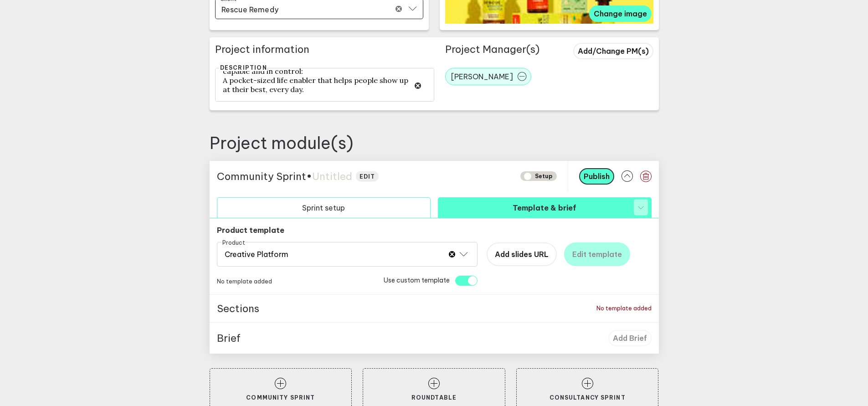 This screenshot has height=406, width=868. Describe the element at coordinates (587, 397) in the screenshot. I see `p: Consultancy Sprint` at that location.